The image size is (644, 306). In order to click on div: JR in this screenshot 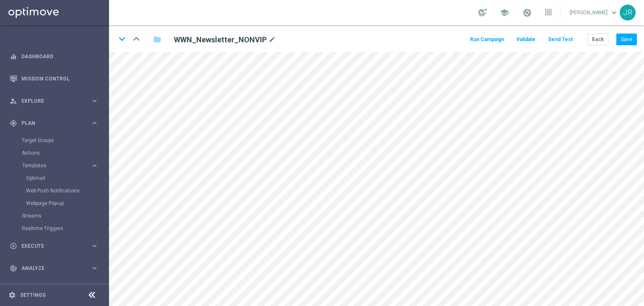, I will do `click(628, 13)`.